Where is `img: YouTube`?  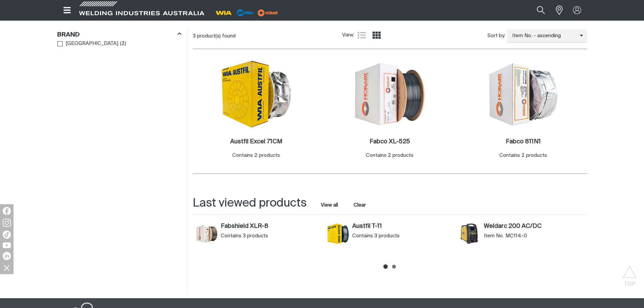 img: YouTube is located at coordinates (7, 245).